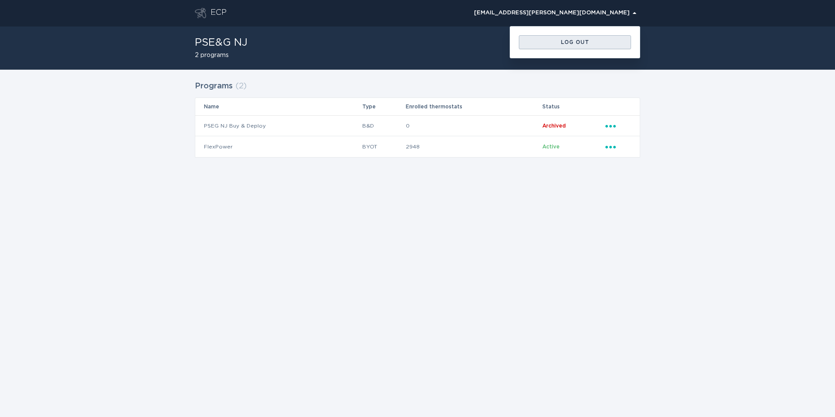  What do you see at coordinates (417, 107) in the screenshot?
I see `tr: Table Headers` at bounding box center [417, 107].